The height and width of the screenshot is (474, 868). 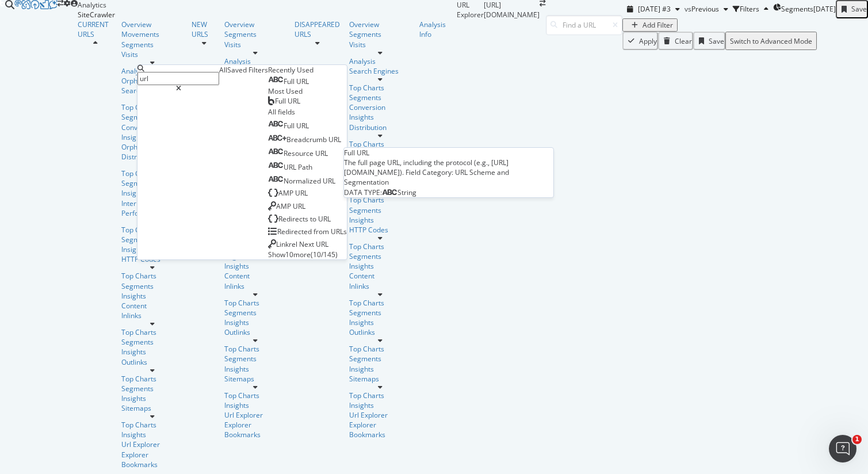 I want to click on a: Orphans Explorer, so click(x=152, y=147).